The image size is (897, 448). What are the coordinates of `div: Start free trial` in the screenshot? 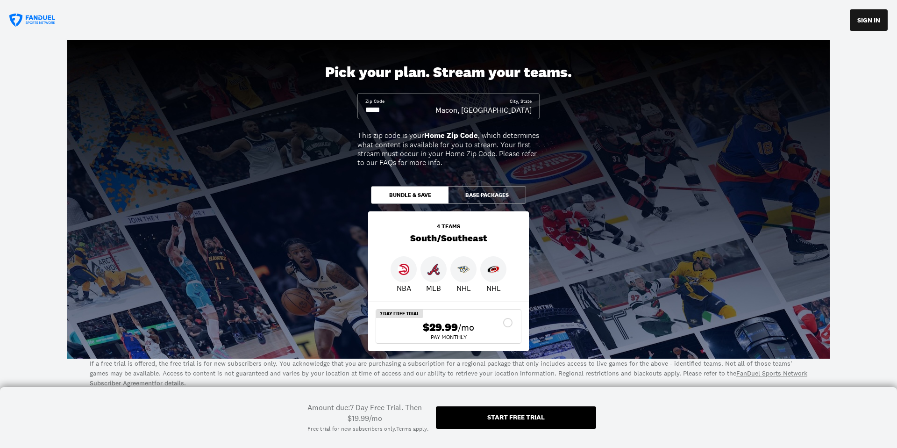 It's located at (516, 417).